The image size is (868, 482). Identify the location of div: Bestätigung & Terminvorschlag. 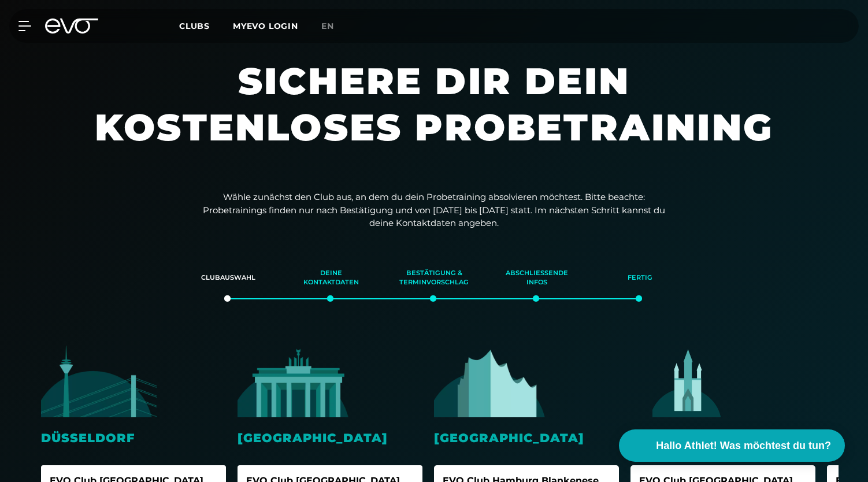
(434, 278).